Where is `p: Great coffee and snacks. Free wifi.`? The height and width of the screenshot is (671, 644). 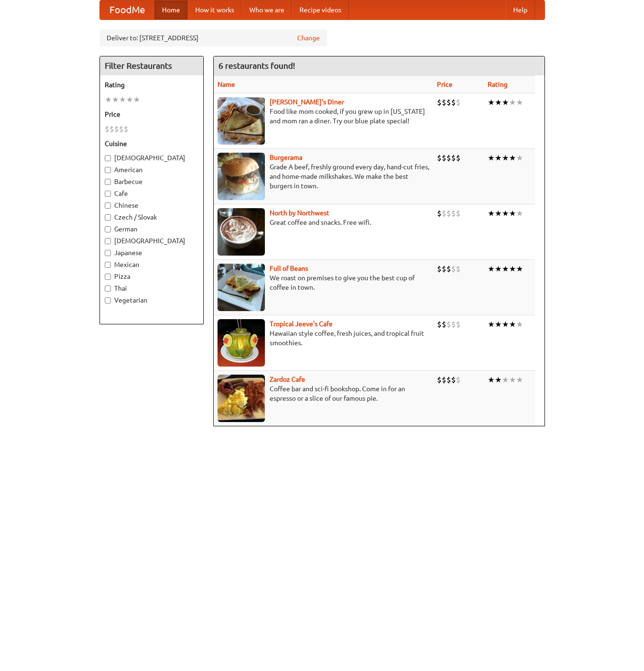 p: Great coffee and snacks. Free wifi. is located at coordinates (324, 222).